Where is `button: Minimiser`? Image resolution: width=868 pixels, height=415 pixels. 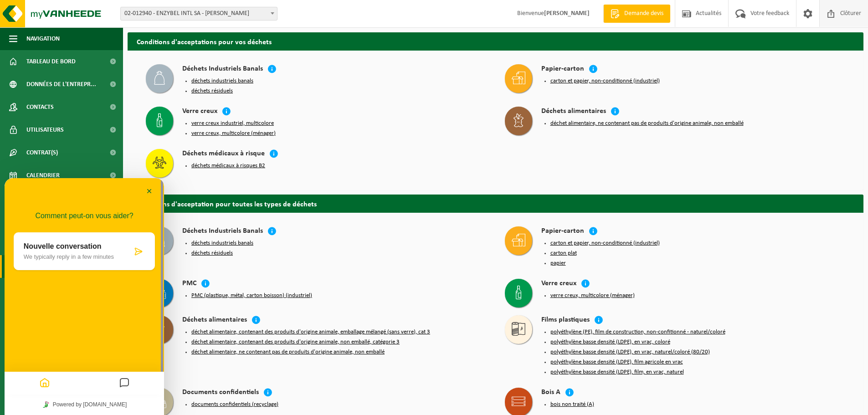 button: Minimiser is located at coordinates (145, 14).